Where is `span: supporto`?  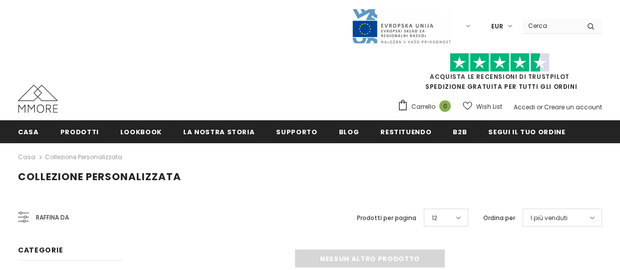 span: supporto is located at coordinates (297, 132).